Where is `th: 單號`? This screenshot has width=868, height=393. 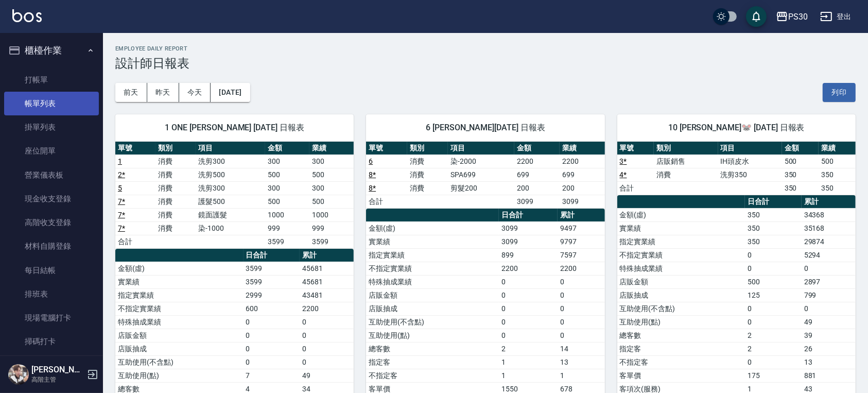 th: 單號 is located at coordinates (386, 148).